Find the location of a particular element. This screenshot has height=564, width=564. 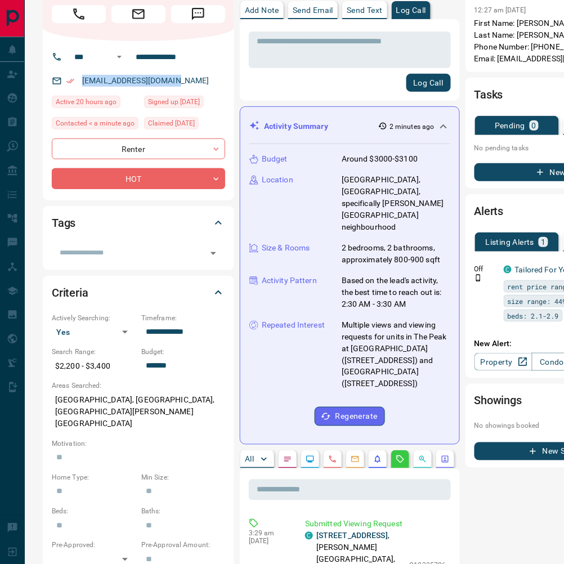

p: Pre-Approval Amount: is located at coordinates (183, 546).